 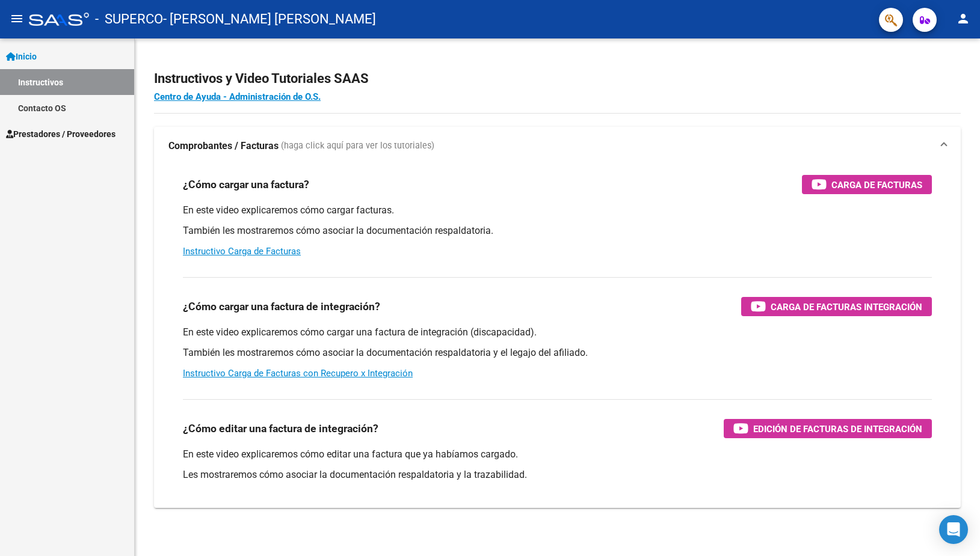 I want to click on p: Les mostraremos cómo asociar la documentación respaldatoria y la trazabilidad., so click(x=557, y=475).